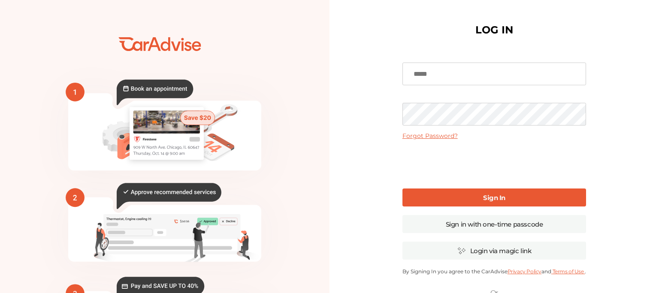  I want to click on a: Sign In, so click(494, 198).